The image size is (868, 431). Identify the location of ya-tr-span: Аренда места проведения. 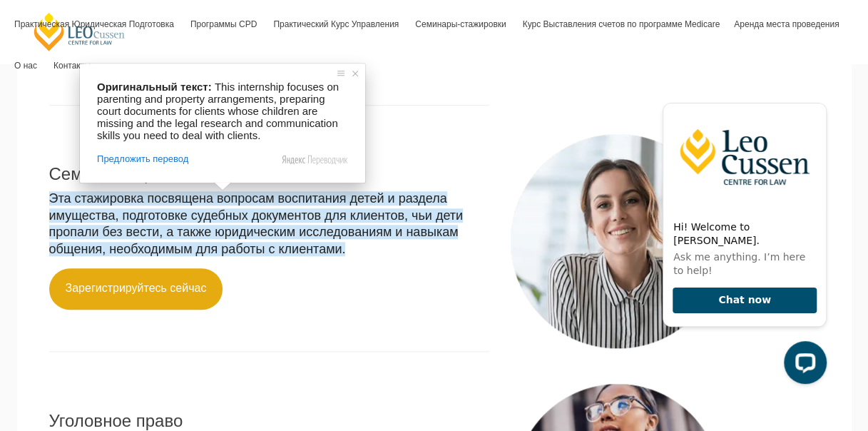
(786, 25).